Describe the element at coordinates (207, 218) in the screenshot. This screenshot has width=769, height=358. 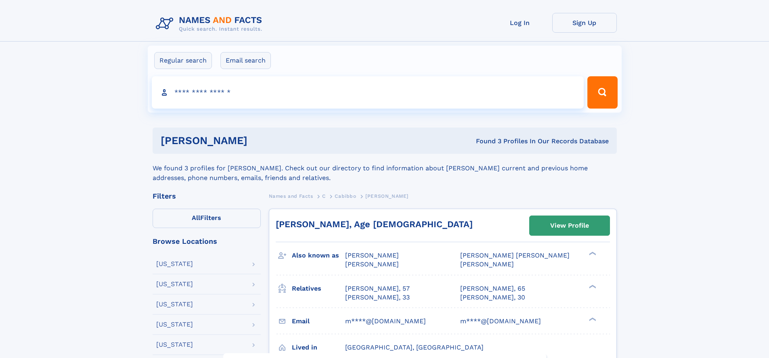
I see `label: Filters` at that location.